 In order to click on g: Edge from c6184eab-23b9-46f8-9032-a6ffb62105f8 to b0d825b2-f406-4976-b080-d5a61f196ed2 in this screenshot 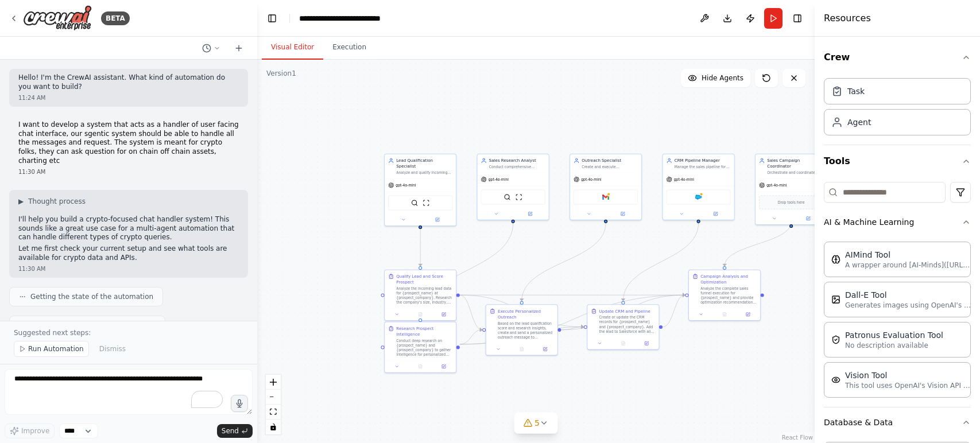, I will do `click(572, 295)`.